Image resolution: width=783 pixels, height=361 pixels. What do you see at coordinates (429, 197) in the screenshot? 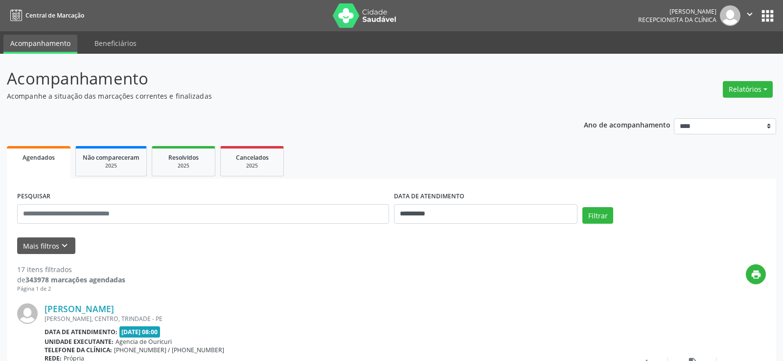
I see `label: DATA DE ATENDIMENTO` at bounding box center [429, 197].